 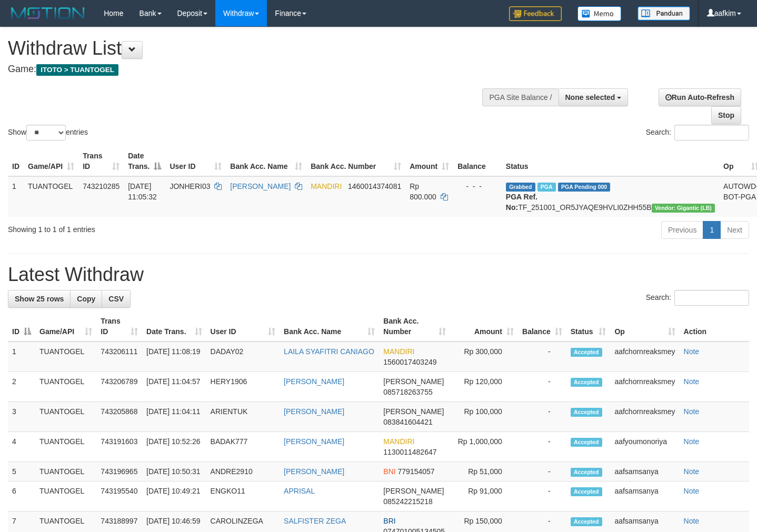 What do you see at coordinates (190, 186) in the screenshot?
I see `span: JONHERI03` at bounding box center [190, 186].